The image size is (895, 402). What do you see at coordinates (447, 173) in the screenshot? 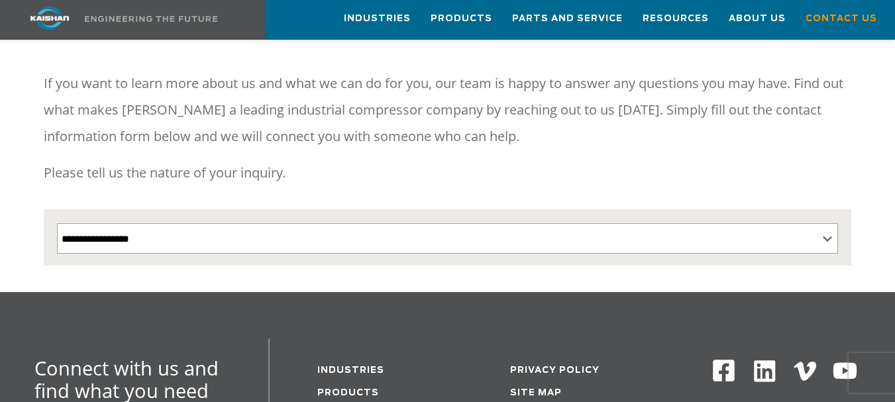
I see `p: Please tell us the nature of your inquiry.` at bounding box center [447, 173].